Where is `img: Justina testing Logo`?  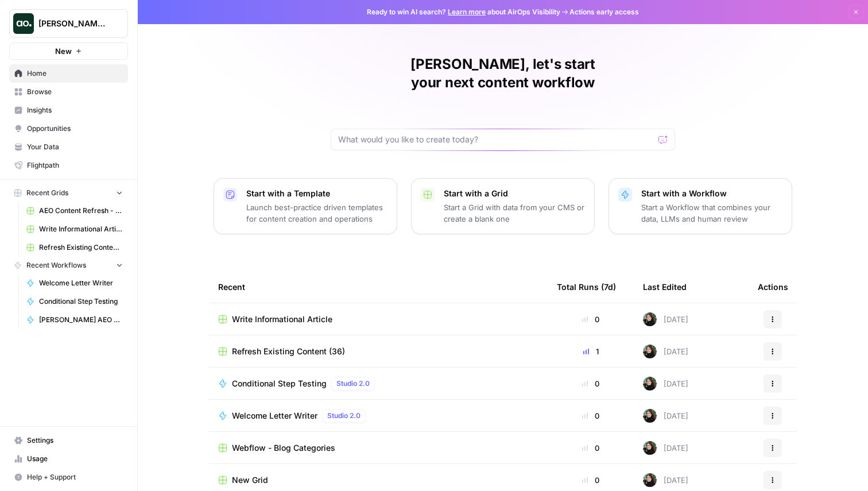 img: Justina testing Logo is located at coordinates (24, 24).